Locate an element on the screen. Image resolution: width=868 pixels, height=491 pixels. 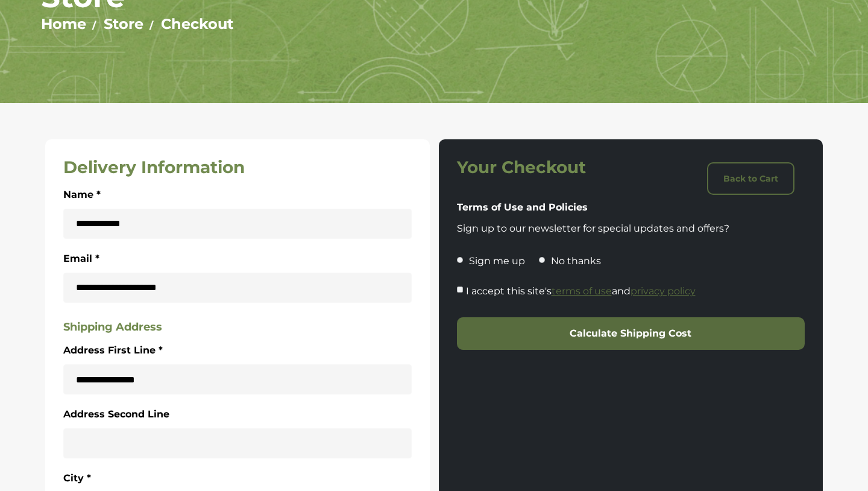
h5: Shipping Address is located at coordinates (238, 327).